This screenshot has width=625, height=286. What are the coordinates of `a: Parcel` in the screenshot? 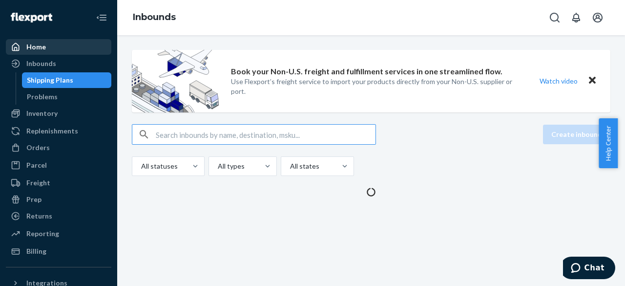 It's located at (59, 165).